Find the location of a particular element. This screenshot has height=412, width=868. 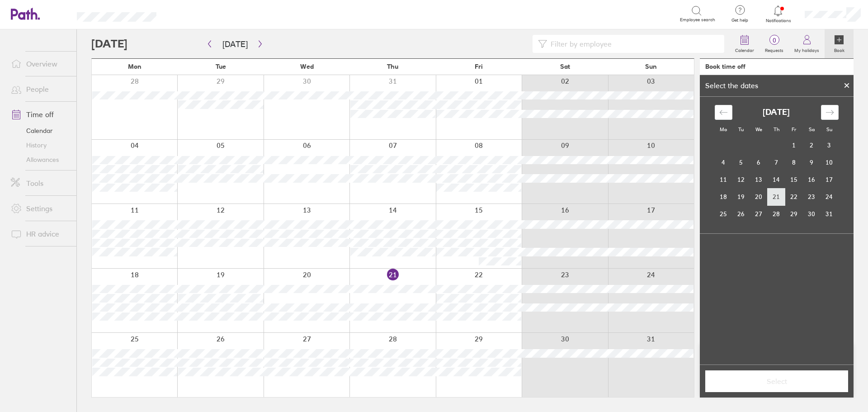

a: HR advice is located at coordinates (40, 234).